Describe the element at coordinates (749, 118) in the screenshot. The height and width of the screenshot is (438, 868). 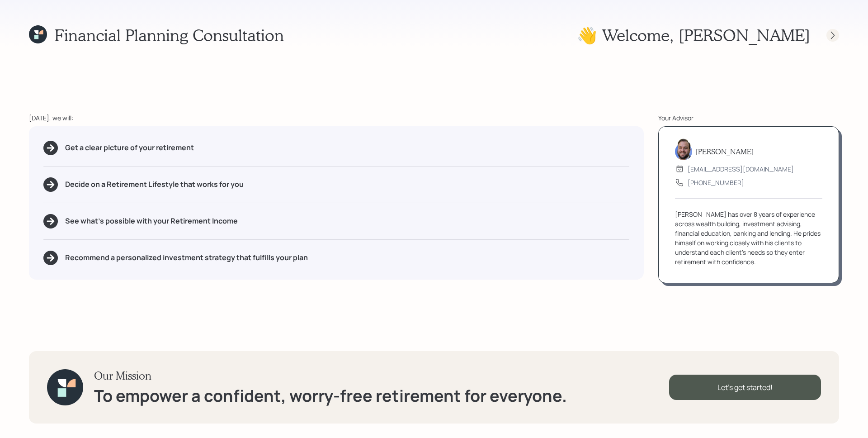
I see `div: Your Advisor` at that location.